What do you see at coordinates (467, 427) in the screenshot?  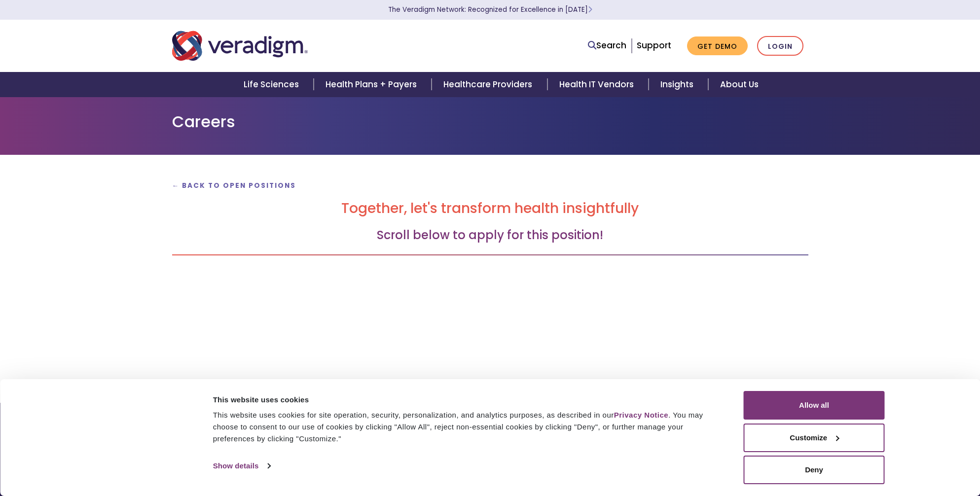 I see `div: This website uses cookies for site operation, security, personalization, and analytics purposes, ...` at bounding box center [467, 427].